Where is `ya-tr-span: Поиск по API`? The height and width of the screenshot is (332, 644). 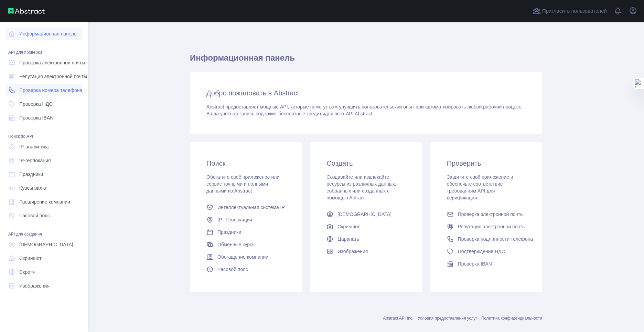
ya-tr-span: Поиск по API is located at coordinates (21, 136).